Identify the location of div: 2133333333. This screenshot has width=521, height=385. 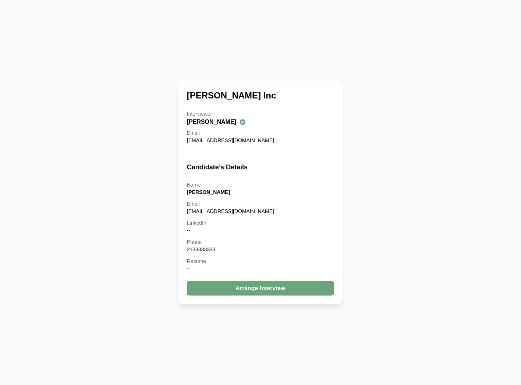
(260, 250).